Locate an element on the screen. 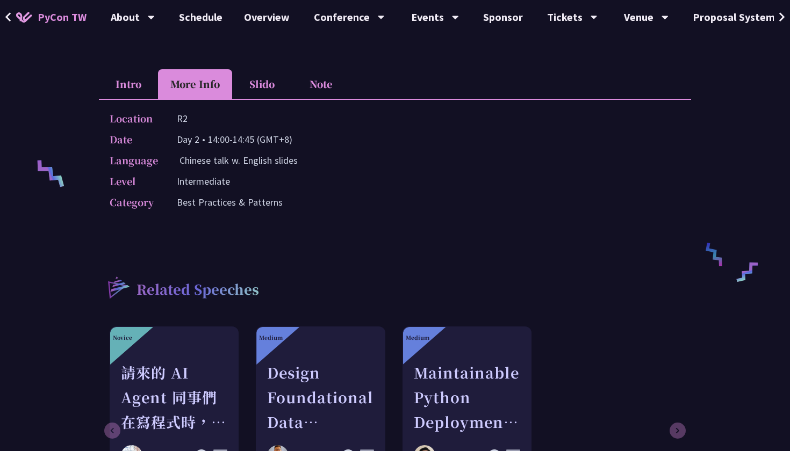  li: Slido is located at coordinates (262, 84).